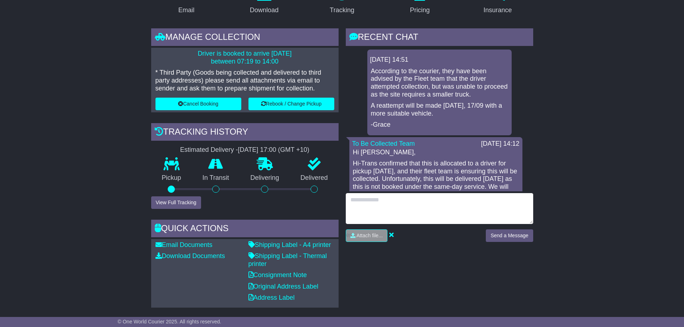 This screenshot has height=327, width=684. What do you see at coordinates (342, 10) in the screenshot?
I see `div: Tracking` at bounding box center [342, 10].